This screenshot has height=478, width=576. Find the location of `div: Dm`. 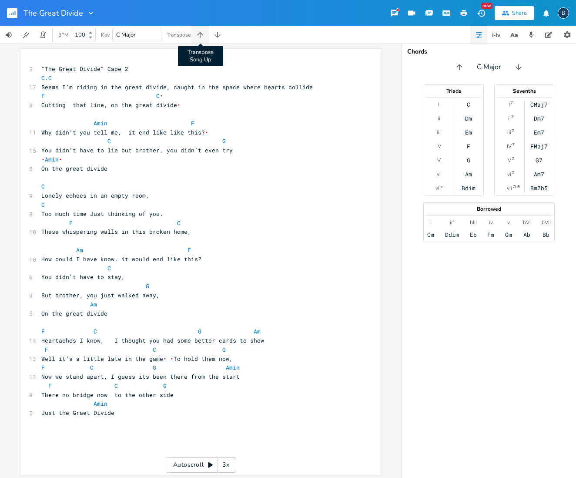

div: Dm is located at coordinates (469, 118).